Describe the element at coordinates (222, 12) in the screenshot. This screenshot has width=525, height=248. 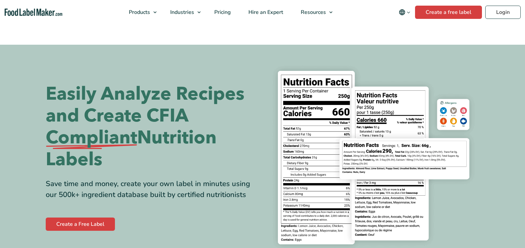
I see `span: Pricing` at that location.